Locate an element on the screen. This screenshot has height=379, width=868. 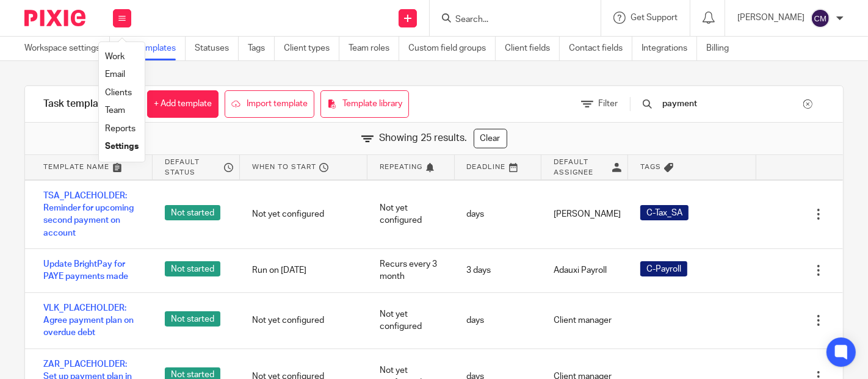
a: Team roles is located at coordinates (373, 49).